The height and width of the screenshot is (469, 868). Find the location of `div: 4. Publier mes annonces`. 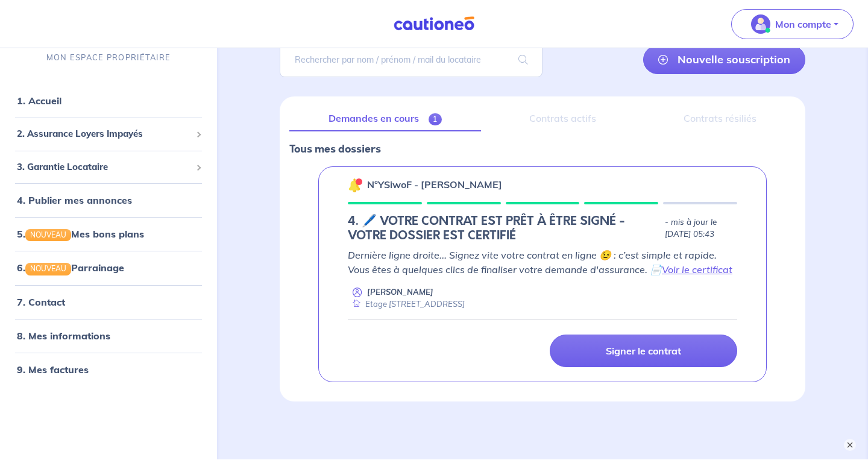

div: 4. Publier mes annonces is located at coordinates (108, 200).